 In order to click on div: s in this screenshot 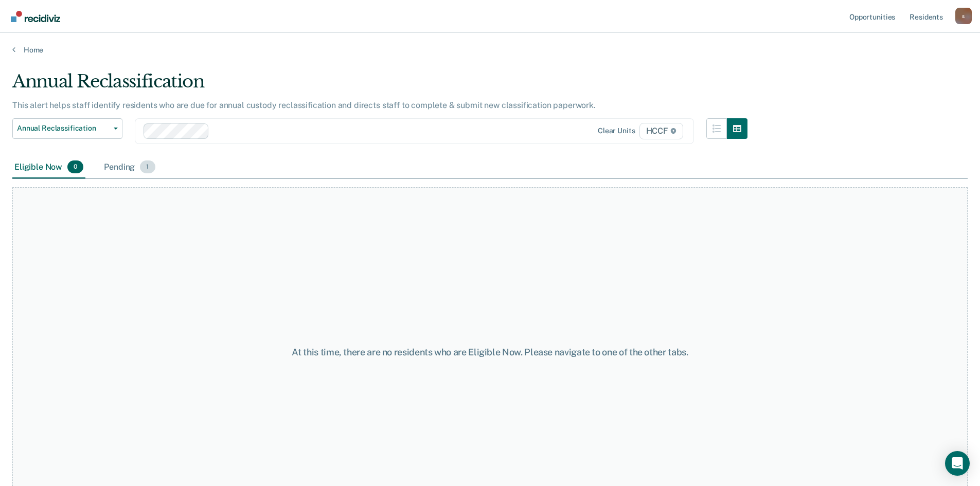, I will do `click(963, 16)`.